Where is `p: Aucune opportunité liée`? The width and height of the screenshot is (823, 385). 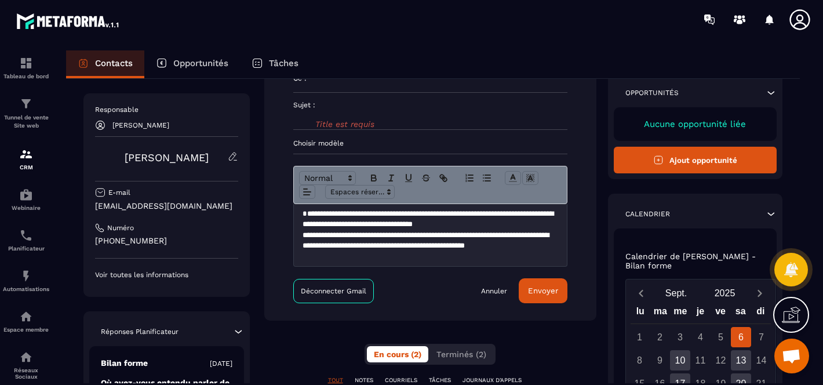
p: Aucune opportunité liée is located at coordinates (696, 124).